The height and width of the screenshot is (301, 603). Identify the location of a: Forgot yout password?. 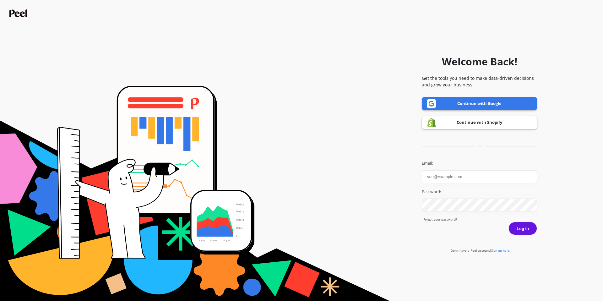
(480, 219).